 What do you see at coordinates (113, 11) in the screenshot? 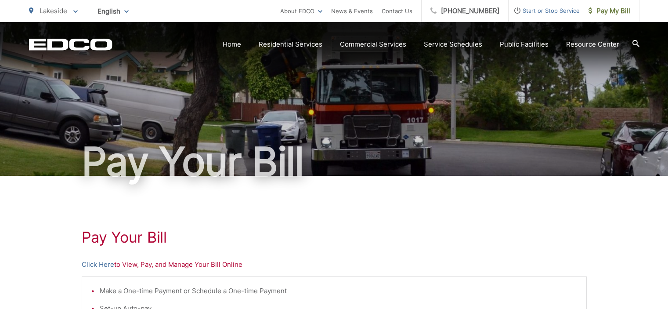
I see `span: English` at bounding box center [113, 11].